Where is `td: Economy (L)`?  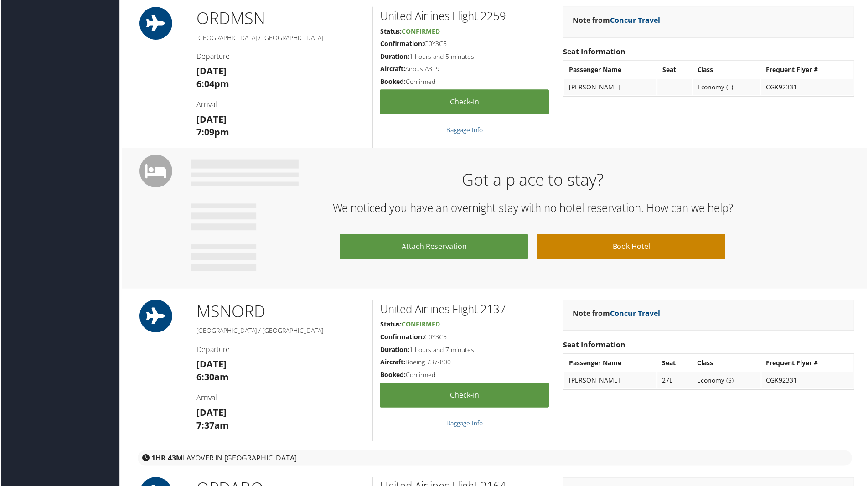
td: Economy (L) is located at coordinates (728, 88).